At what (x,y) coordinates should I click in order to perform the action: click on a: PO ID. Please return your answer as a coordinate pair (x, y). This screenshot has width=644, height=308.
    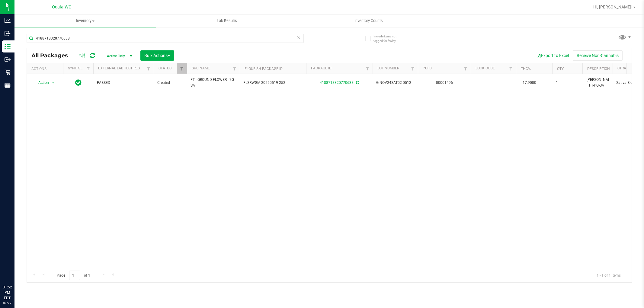
    Looking at the image, I should click on (427, 68).